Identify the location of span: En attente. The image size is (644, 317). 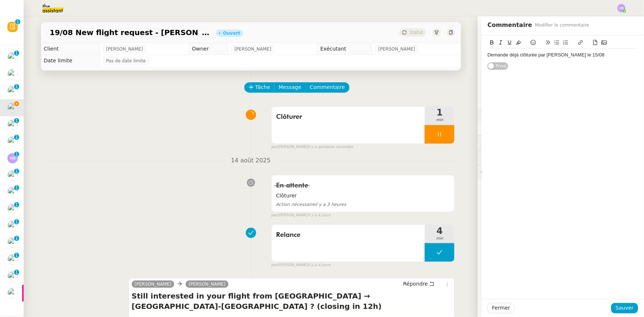
(292, 186).